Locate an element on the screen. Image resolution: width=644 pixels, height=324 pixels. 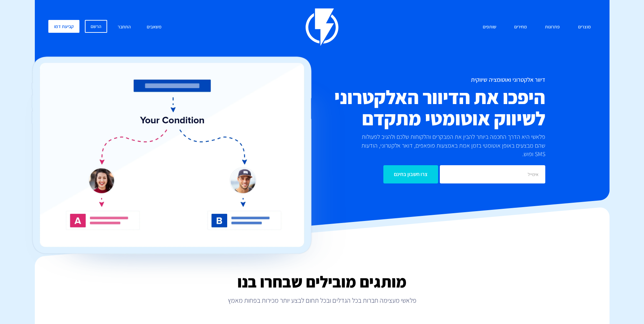
a: מוצרים is located at coordinates (585, 27).